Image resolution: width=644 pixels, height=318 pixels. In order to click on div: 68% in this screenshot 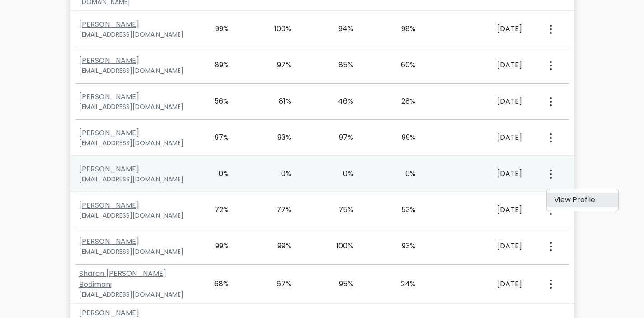, I will do `click(216, 284)`.